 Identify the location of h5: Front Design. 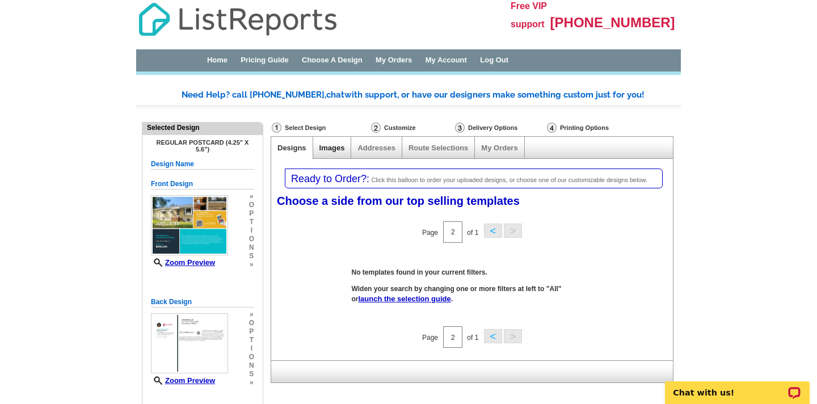
(203, 184).